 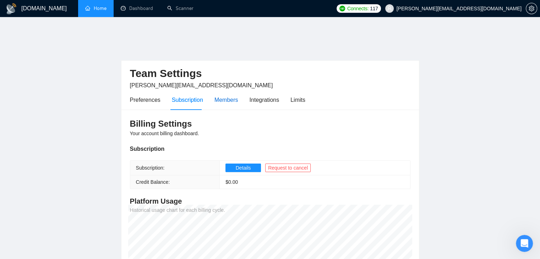 What do you see at coordinates (298, 100) in the screenshot?
I see `div: Limits` at bounding box center [298, 100].